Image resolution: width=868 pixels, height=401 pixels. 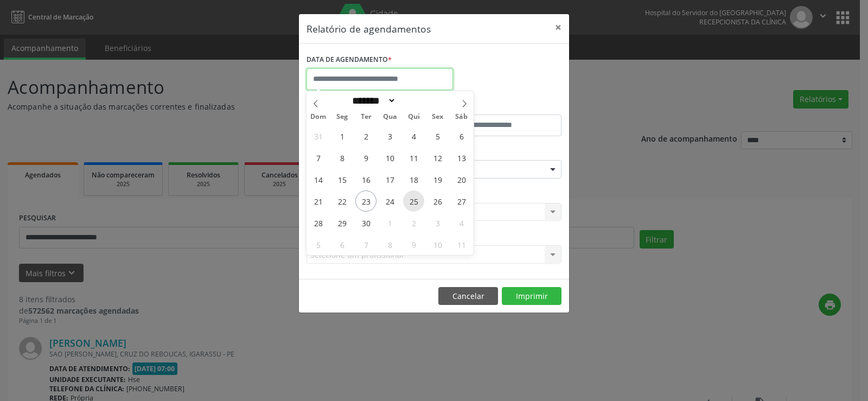 What do you see at coordinates (342, 158) in the screenshot?
I see `span: Setembro 8, 2025` at bounding box center [342, 158].